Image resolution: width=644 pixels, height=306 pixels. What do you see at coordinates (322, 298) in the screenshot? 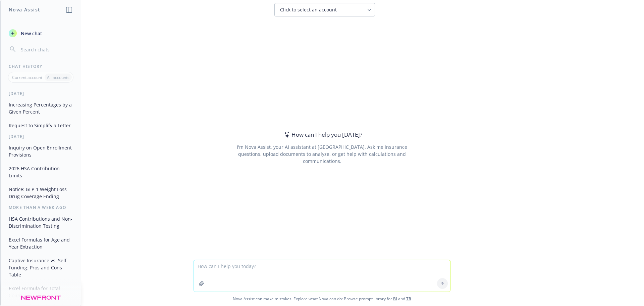
I see `span: Nova Assist can make mistakes. Explore what Nova can do: Browse prompt library for and` at bounding box center [322, 298].